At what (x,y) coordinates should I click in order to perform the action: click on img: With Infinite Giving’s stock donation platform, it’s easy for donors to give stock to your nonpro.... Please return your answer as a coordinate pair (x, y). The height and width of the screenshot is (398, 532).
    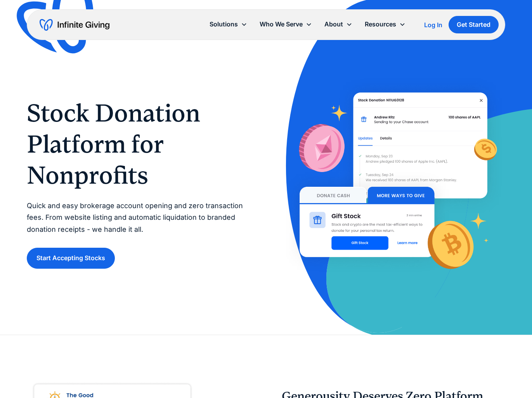
    Looking at the image, I should click on (394, 183).